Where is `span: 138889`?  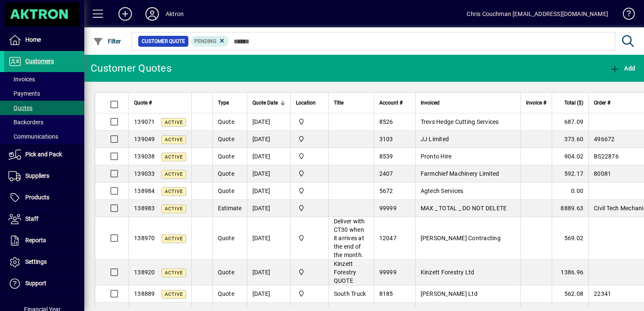
span: 138889 is located at coordinates (144, 294).